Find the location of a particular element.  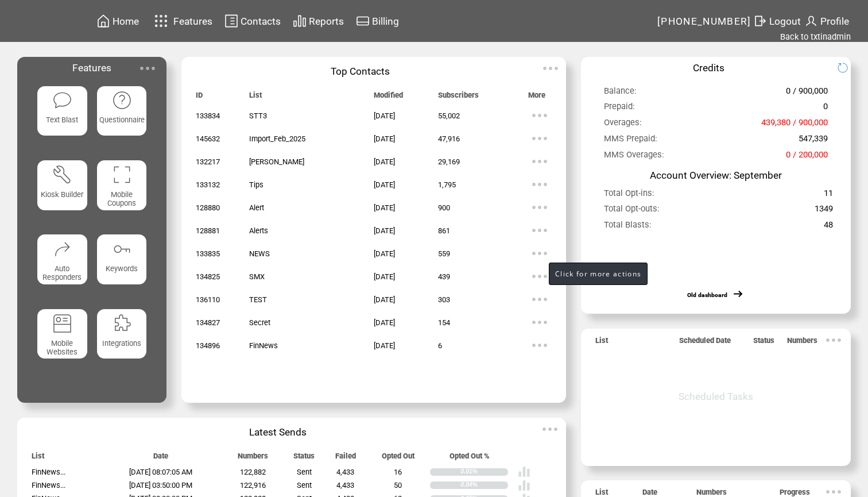

span: Opted Out is located at coordinates (398, 458).